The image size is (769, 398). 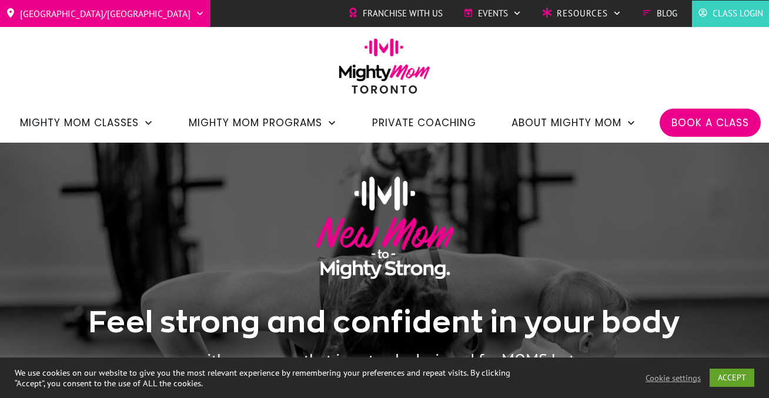 I want to click on img: New Mom to Mighty Strong, so click(x=384, y=228).